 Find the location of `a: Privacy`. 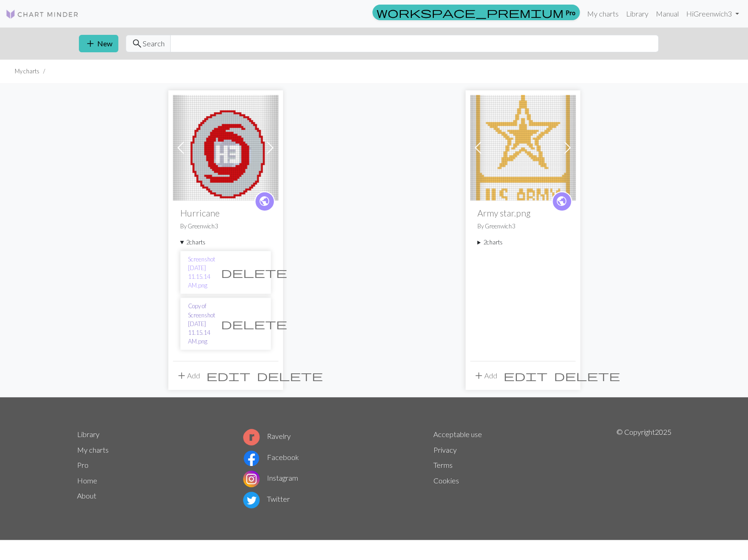

a: Privacy is located at coordinates (445, 449).